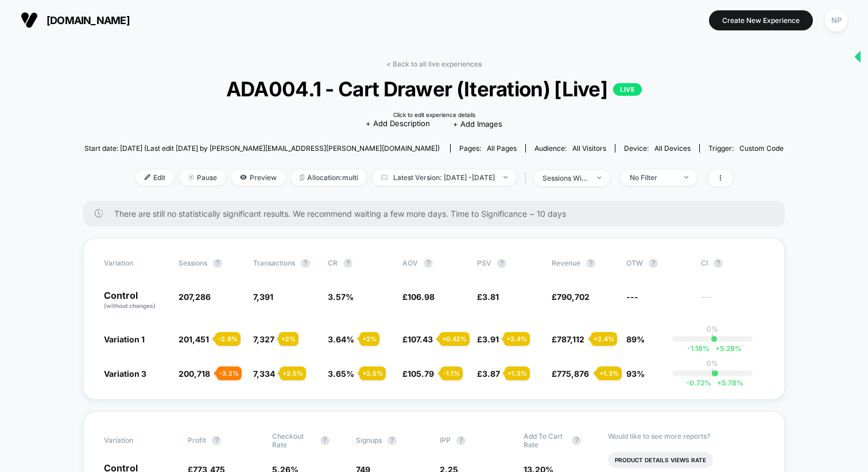 The image size is (868, 472). Describe the element at coordinates (202, 177) in the screenshot. I see `span: Pause` at that location.